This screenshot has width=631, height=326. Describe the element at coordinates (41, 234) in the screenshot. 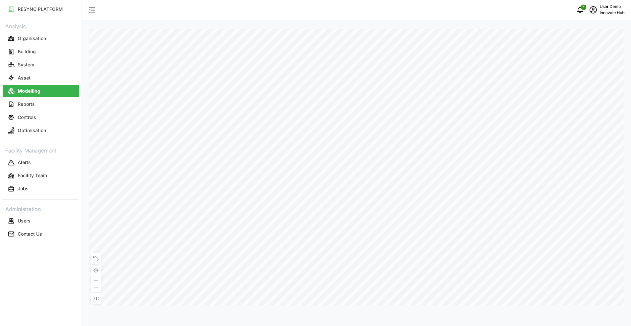

I see `button: Contact Us` at that location.